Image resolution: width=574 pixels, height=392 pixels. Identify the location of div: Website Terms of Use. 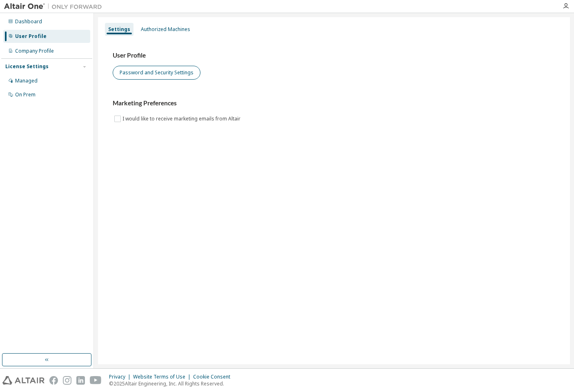
(163, 377).